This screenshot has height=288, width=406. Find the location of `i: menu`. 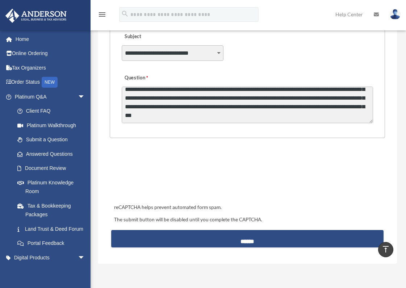

i: menu is located at coordinates (102, 14).